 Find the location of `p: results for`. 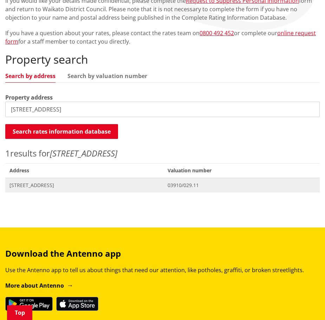

p: results for is located at coordinates (162, 153).